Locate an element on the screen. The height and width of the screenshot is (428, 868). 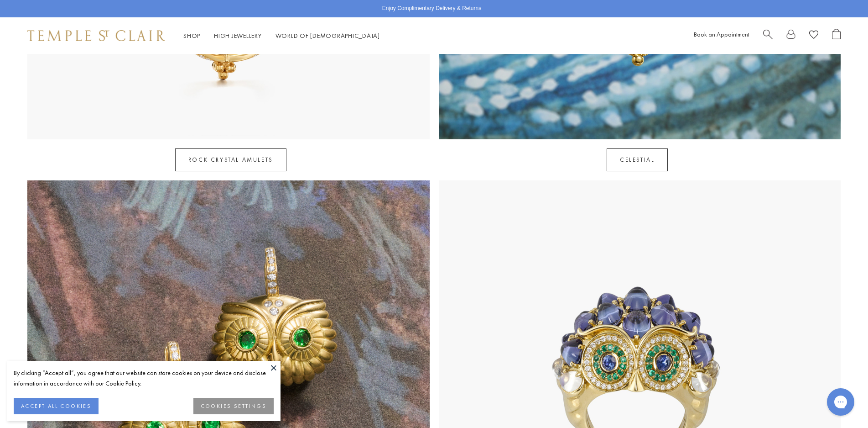
a: Book an Appointment is located at coordinates (722, 34).